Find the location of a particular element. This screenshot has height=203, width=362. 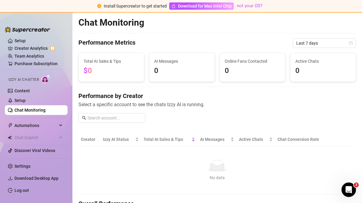

img: AI Chatter is located at coordinates (46, 79).